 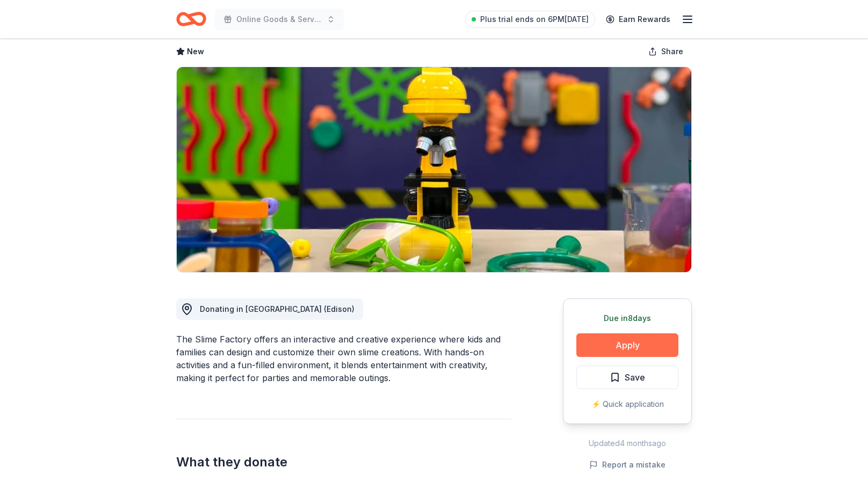 I want to click on span: Save, so click(x=635, y=378).